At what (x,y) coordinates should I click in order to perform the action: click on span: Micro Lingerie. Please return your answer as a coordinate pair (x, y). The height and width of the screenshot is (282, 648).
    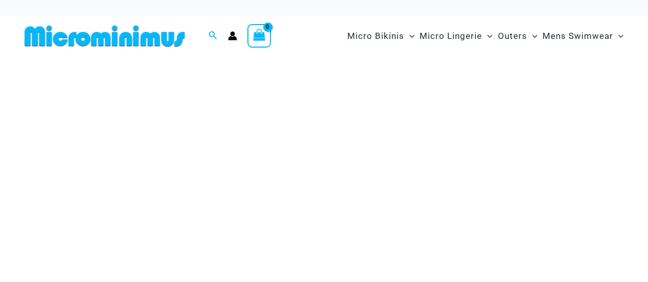
    Looking at the image, I should click on (451, 36).